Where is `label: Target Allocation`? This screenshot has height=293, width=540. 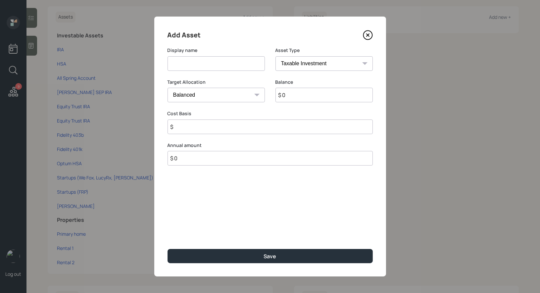 label: Target Allocation is located at coordinates (216, 82).